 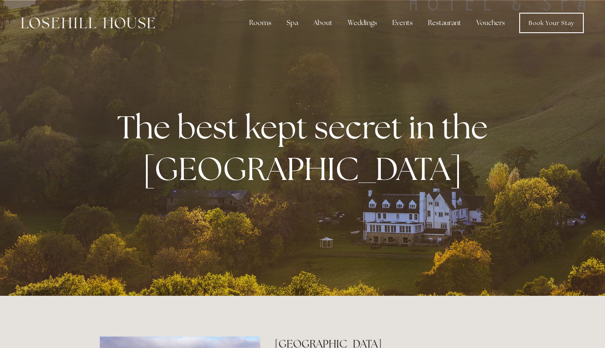 What do you see at coordinates (403, 23) in the screenshot?
I see `div: Events` at bounding box center [403, 23].